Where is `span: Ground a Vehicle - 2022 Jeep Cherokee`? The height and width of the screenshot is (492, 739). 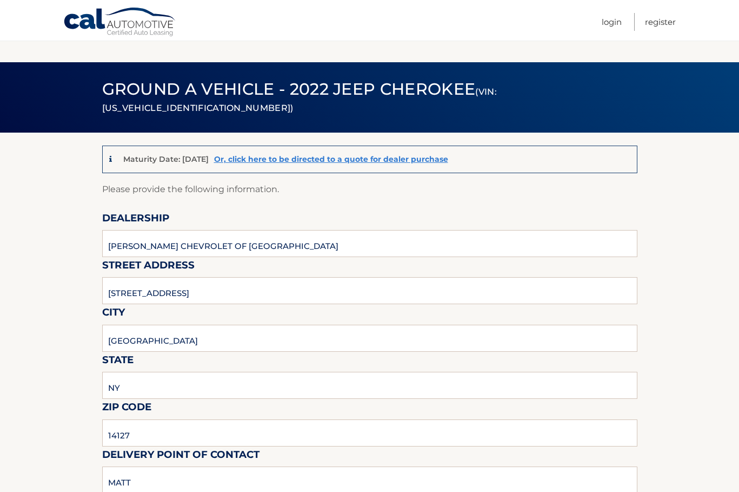
span: Ground a Vehicle - 2022 Jeep Cherokee is located at coordinates (300, 97).